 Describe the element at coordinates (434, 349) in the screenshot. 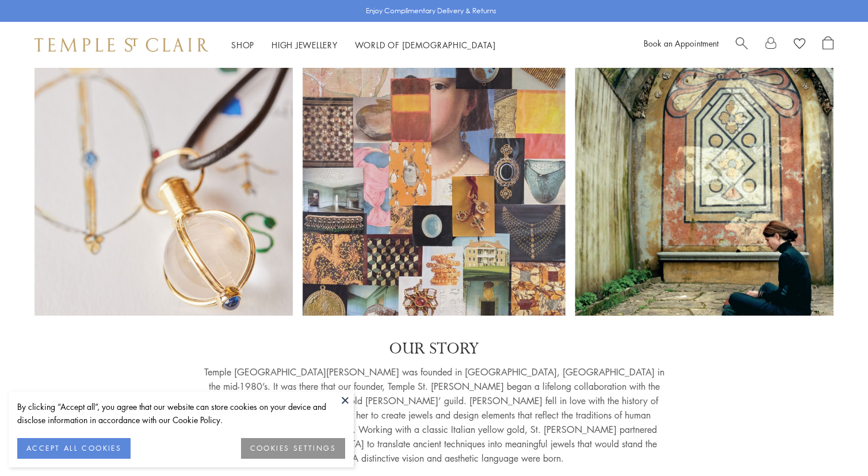

I see `p: OUR STORY` at that location.